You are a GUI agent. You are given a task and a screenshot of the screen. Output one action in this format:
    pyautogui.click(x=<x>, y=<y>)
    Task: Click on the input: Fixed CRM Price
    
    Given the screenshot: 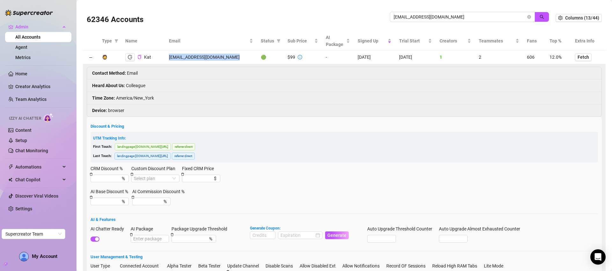 What is the action you would take?
    pyautogui.click(x=199, y=178)
    